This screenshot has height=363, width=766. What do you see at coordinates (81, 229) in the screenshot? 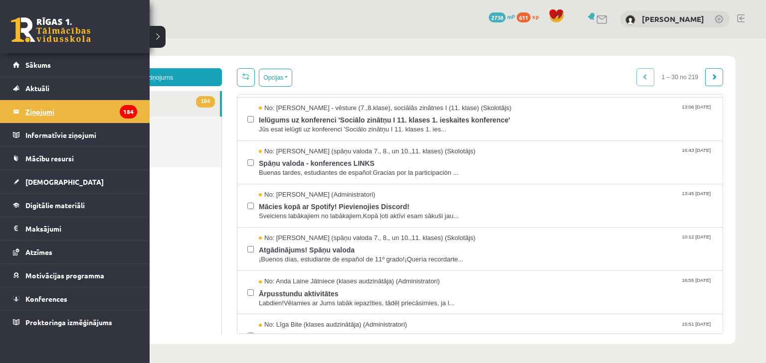
I see `legend: Maksājumi` at bounding box center [81, 229].